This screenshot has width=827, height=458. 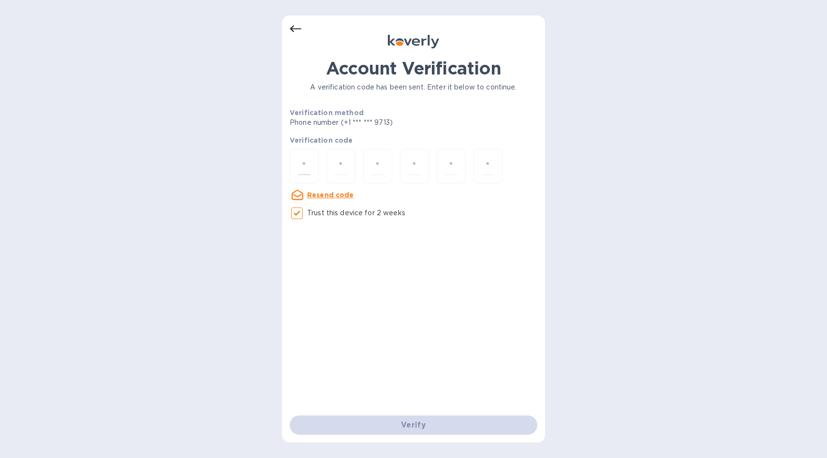 I want to click on p: Trust this device for 2 weeks, so click(x=356, y=213).